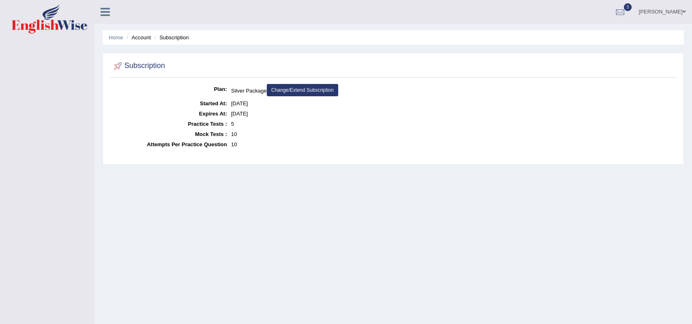 The height and width of the screenshot is (324, 692). I want to click on h2: Subscription, so click(138, 66).